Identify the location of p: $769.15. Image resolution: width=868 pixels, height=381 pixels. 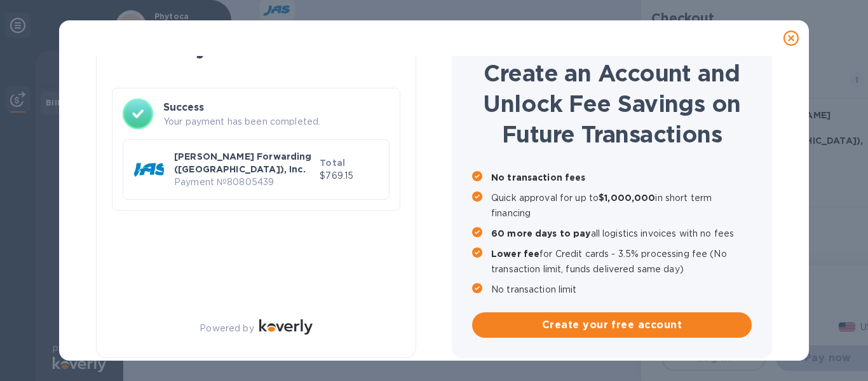
(349, 176).